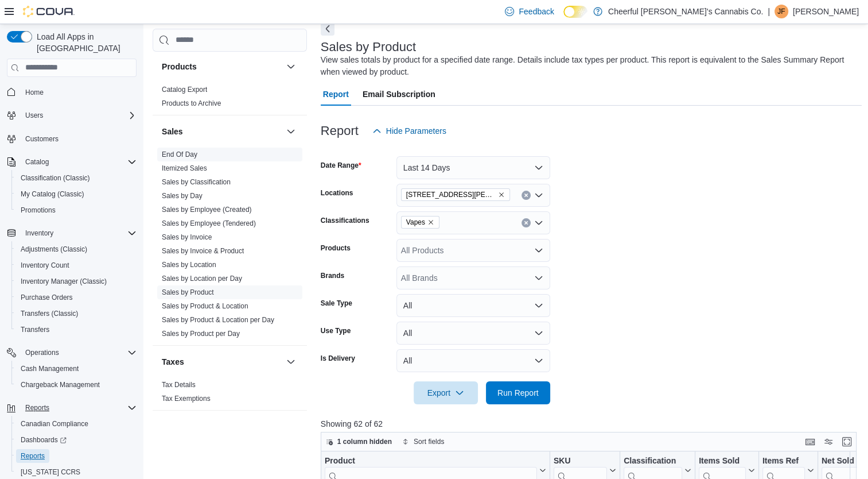 This screenshot has height=479, width=868. Describe the element at coordinates (77, 178) in the screenshot. I see `button: Classification (Classic)` at that location.